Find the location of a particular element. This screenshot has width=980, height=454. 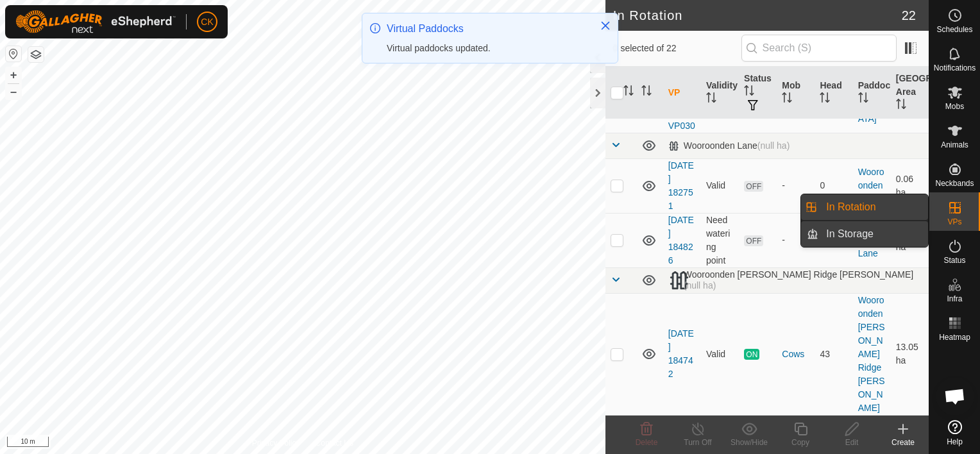

span: Help is located at coordinates (954, 442).